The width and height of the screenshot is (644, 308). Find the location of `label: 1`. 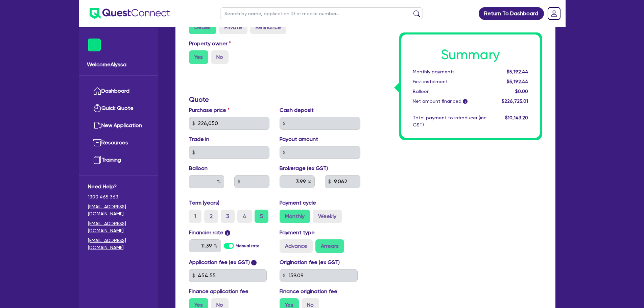

label: 1 is located at coordinates (195, 216).